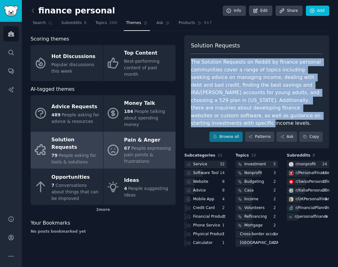 The height and width of the screenshot is (267, 338). What do you see at coordinates (206, 208) in the screenshot?
I see `a: Credit Card2` at bounding box center [206, 208].